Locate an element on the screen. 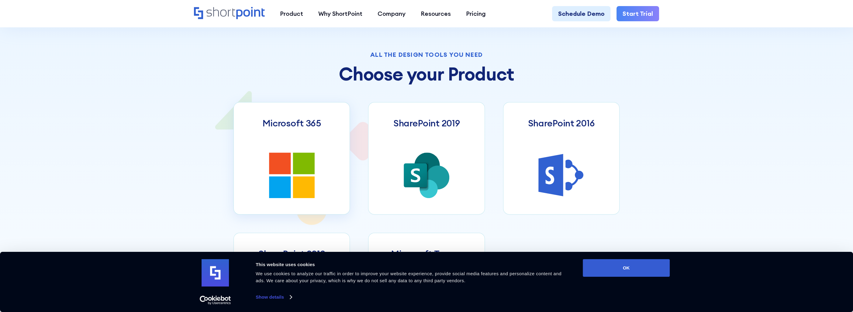 The width and height of the screenshot is (853, 312). h3: Microsoft 365 is located at coordinates (292, 123).